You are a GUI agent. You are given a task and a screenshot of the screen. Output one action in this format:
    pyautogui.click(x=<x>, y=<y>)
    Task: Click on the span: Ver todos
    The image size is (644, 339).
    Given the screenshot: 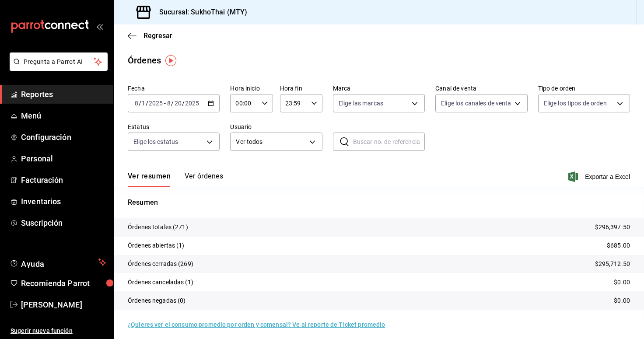 What is the action you would take?
    pyautogui.click(x=271, y=142)
    